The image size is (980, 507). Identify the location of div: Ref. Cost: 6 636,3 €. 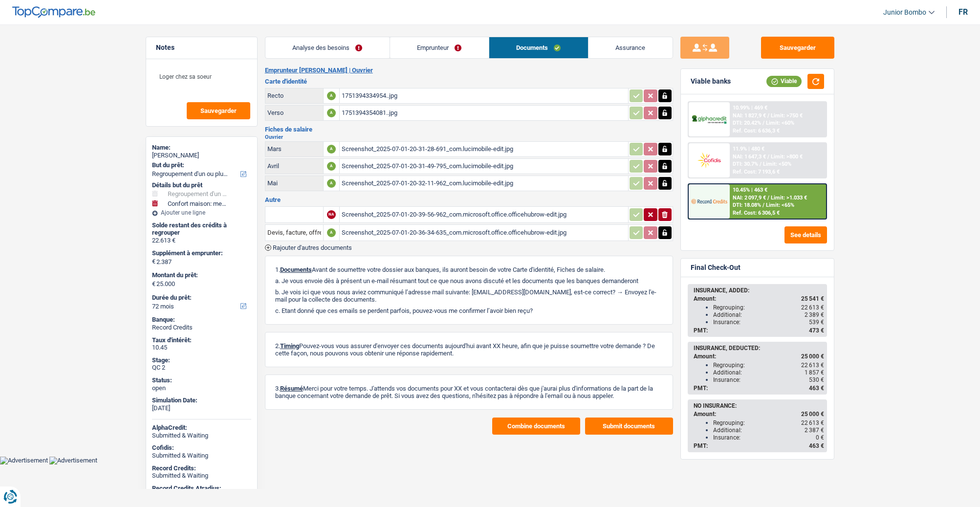
(756, 130).